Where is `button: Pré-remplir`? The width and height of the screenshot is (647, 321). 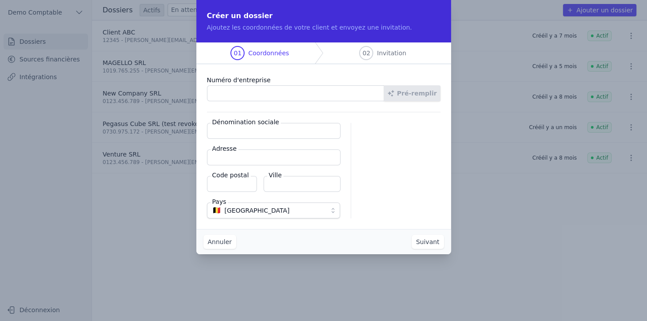
button: Pré-remplir is located at coordinates (412, 93).